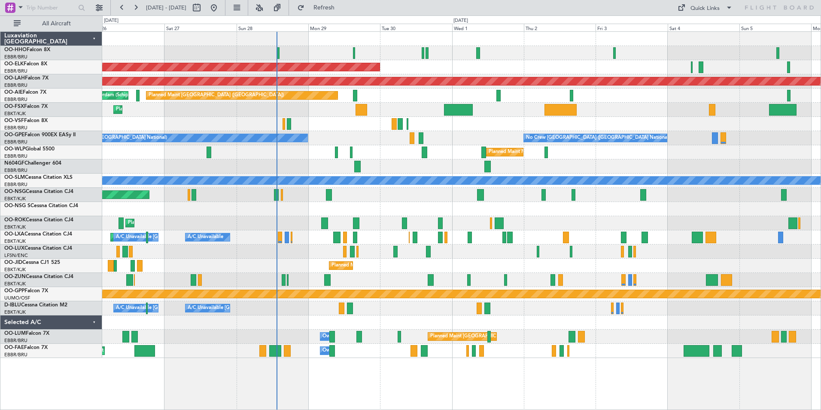 The width and height of the screenshot is (821, 410). Describe the element at coordinates (32, 262) in the screenshot. I see `a: OO-JIDCessna CJ1 525` at that location.